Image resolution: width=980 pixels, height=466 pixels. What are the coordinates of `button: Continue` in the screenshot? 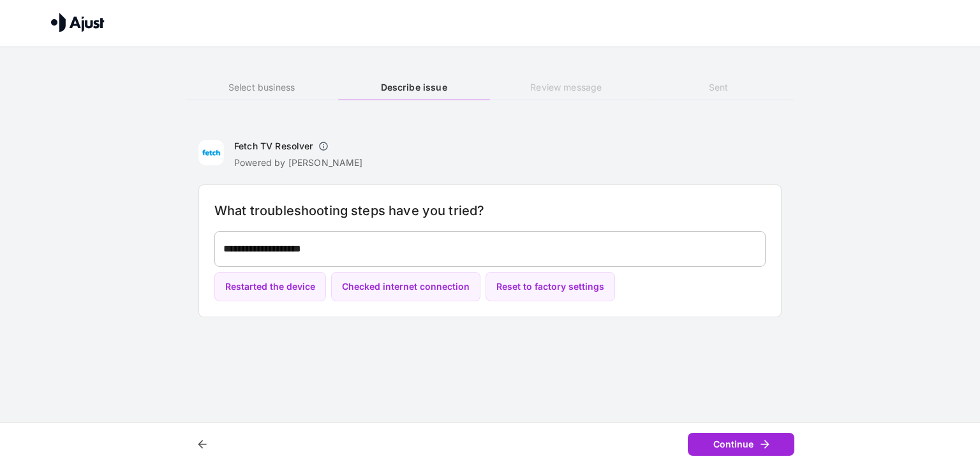 It's located at (741, 444).